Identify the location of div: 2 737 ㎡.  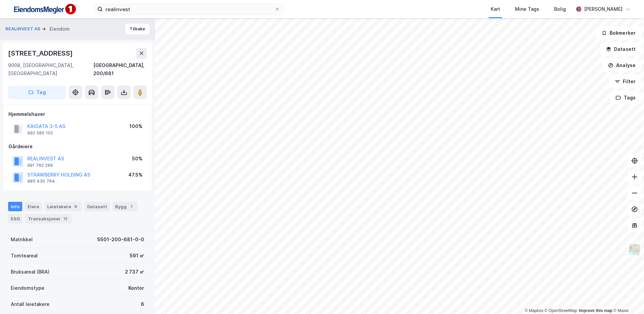
(134, 272).